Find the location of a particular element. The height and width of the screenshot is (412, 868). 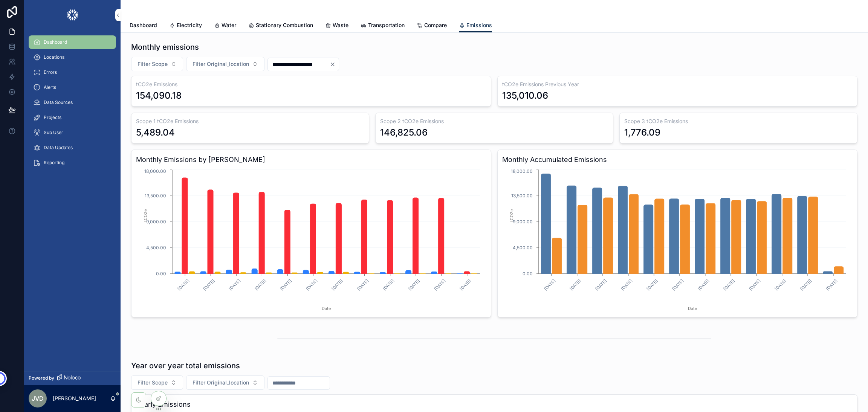

img: App logo is located at coordinates (73, 15).